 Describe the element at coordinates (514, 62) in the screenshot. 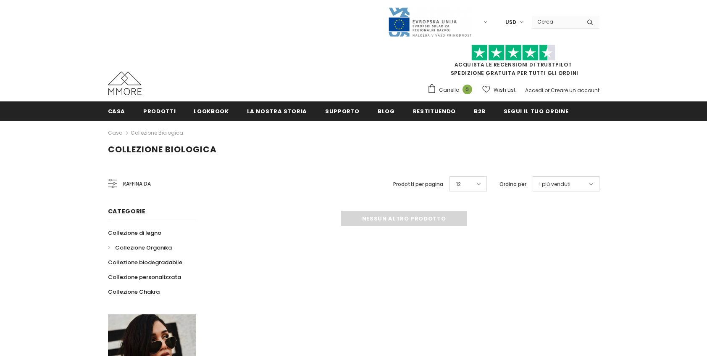

I see `span: SPEDIZIONE GRATUITA PER TUTTI GLI ORDINI` at that location.